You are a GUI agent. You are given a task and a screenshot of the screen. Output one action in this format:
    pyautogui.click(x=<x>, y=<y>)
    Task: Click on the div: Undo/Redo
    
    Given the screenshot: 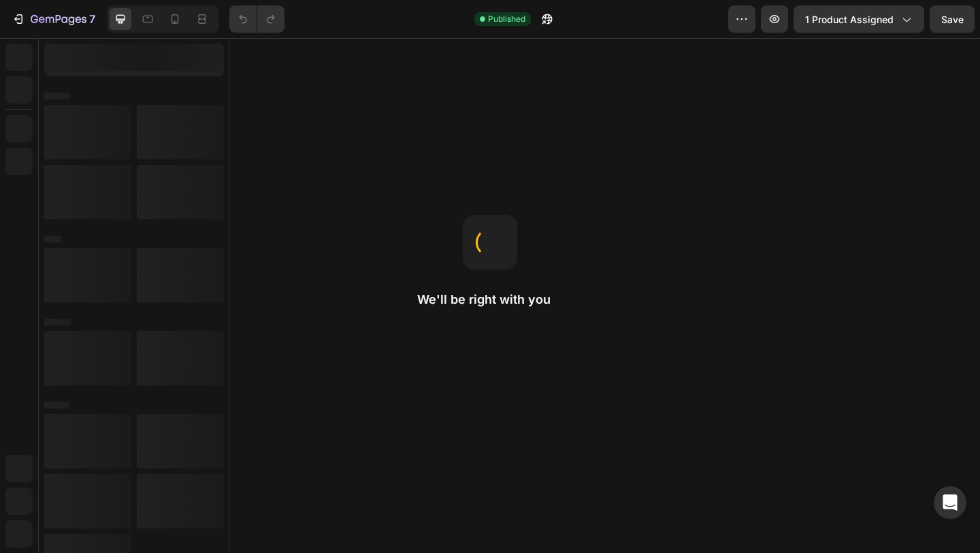 What is the action you would take?
    pyautogui.click(x=257, y=19)
    